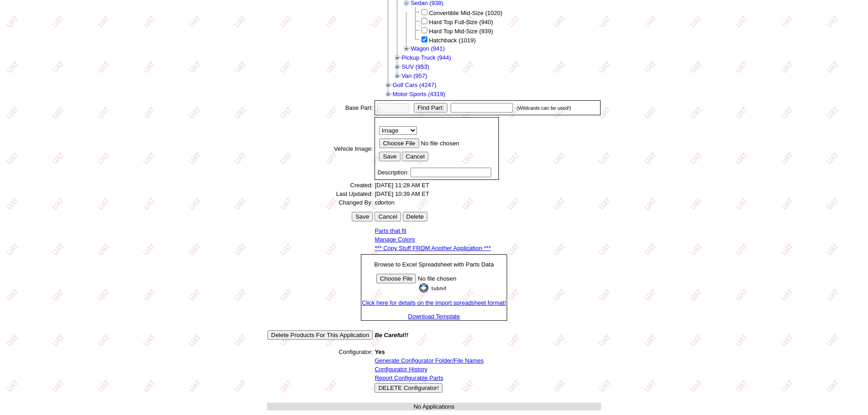 The width and height of the screenshot is (868, 415). I want to click on td: Configurator:, so click(319, 349).